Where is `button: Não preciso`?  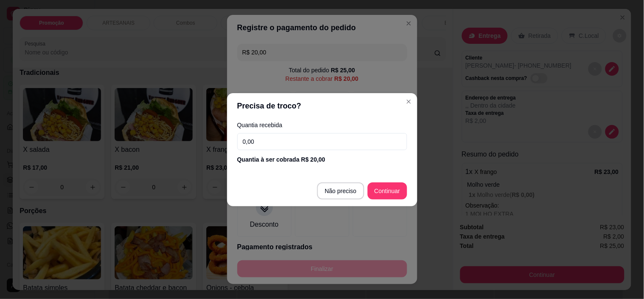
button: Não preciso is located at coordinates (340, 191).